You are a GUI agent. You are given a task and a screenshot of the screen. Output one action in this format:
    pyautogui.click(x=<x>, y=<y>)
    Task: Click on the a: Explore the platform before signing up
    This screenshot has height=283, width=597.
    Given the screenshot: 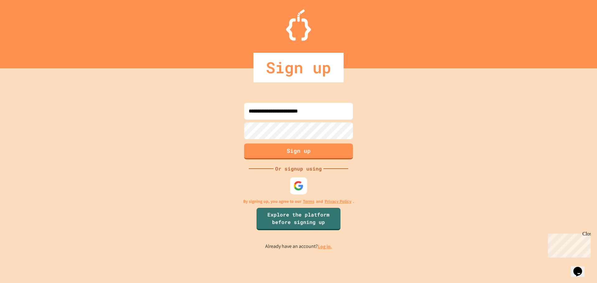 What is the action you would take?
    pyautogui.click(x=298, y=219)
    